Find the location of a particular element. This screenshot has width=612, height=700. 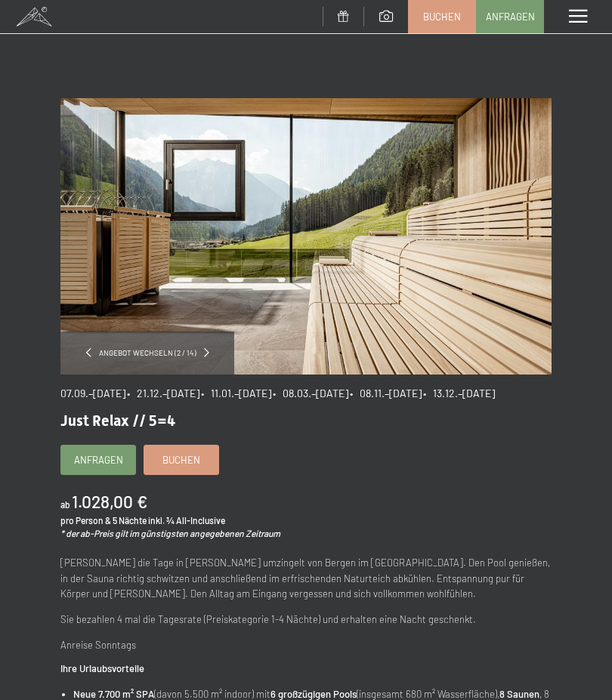

span: inkl. ¾ All-Inclusive is located at coordinates (187, 520).